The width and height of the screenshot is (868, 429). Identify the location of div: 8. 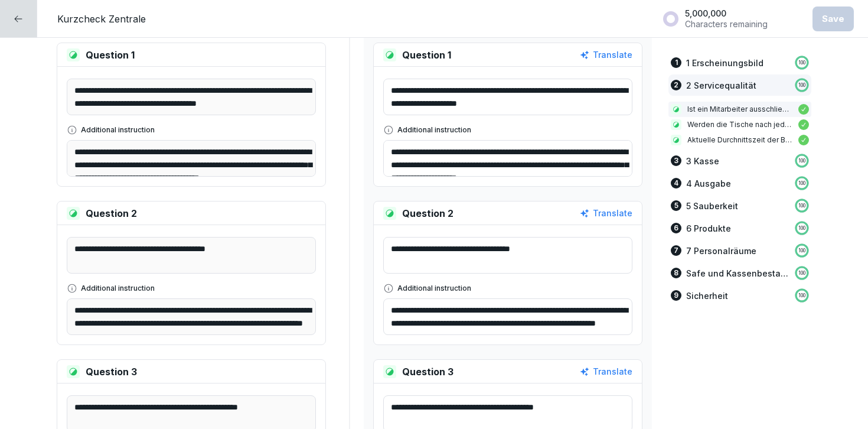
(676, 273).